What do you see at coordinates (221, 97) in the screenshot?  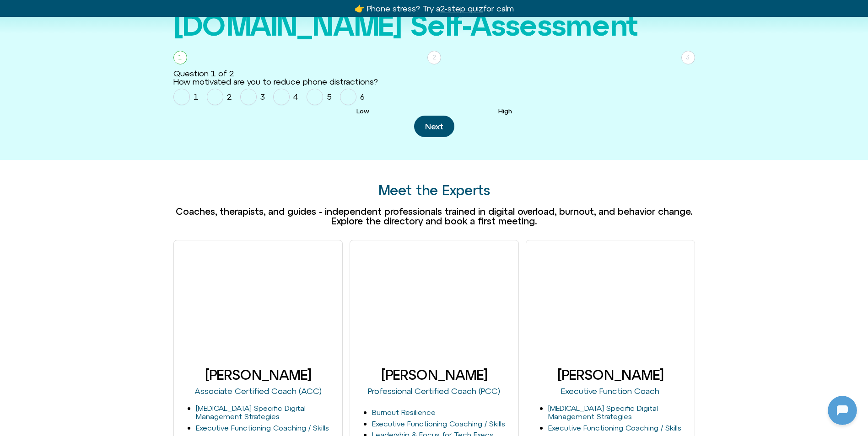 I see `label: 2` at bounding box center [221, 97].